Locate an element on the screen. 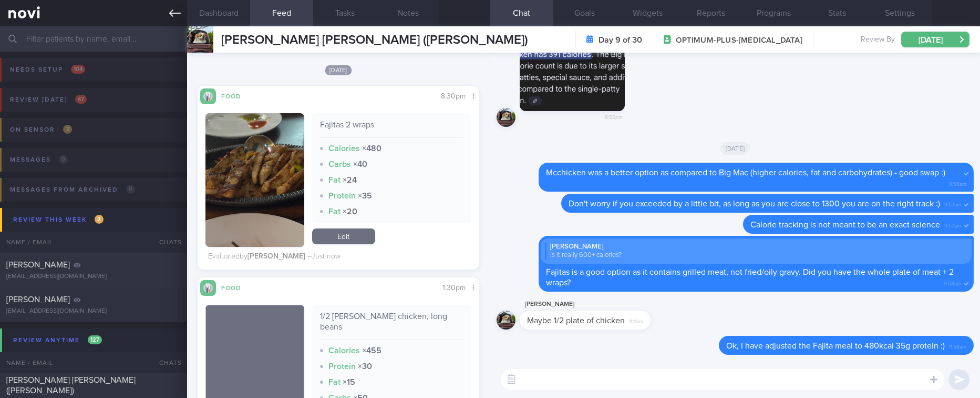  span: 8:30pm is located at coordinates (453, 97).